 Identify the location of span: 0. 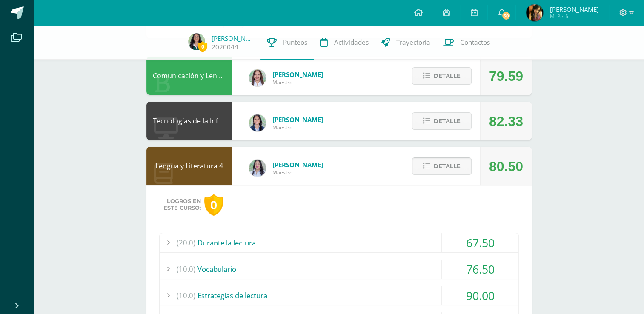
(203, 46).